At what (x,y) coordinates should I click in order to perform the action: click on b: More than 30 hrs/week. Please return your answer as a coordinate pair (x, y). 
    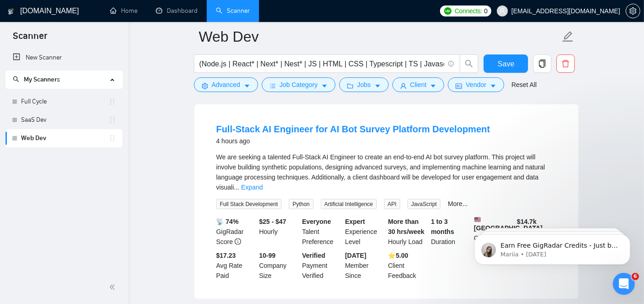
    Looking at the image, I should click on (406, 227).